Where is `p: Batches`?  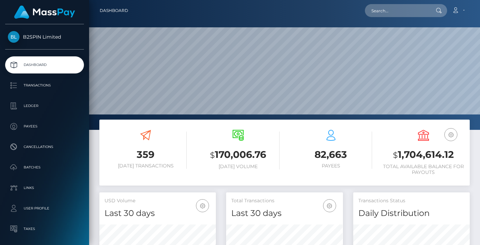 p: Batches is located at coordinates (45, 168).